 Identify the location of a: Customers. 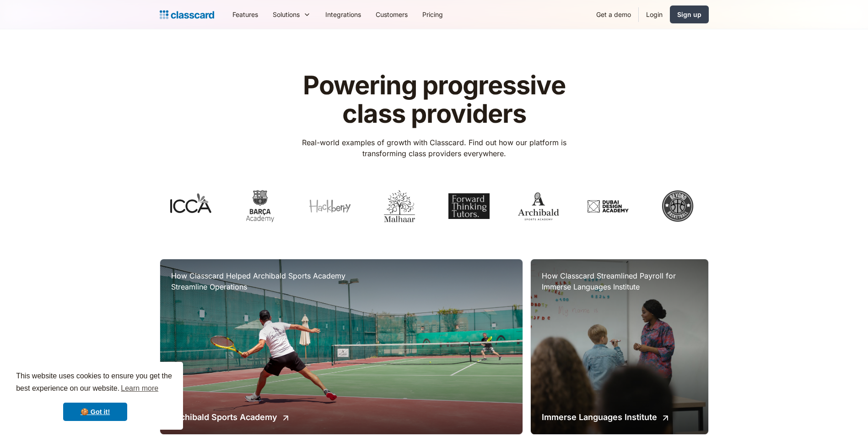
(392, 14).